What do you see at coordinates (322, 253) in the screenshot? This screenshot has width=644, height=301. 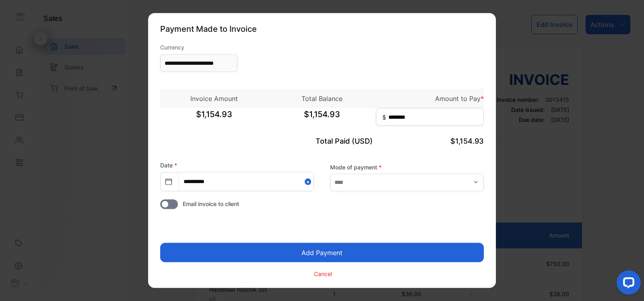 I see `button: Add Payment` at bounding box center [322, 253].